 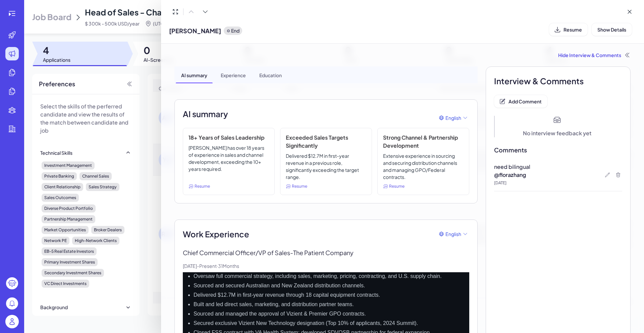 What do you see at coordinates (558, 150) in the screenshot?
I see `span: Comments` at bounding box center [558, 150].